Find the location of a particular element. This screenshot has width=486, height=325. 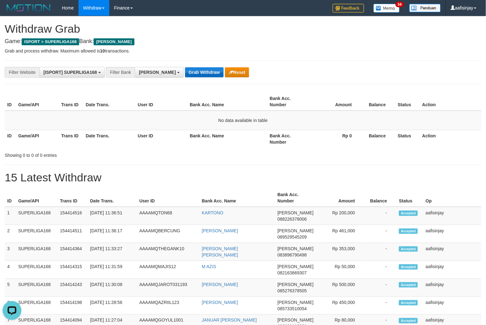

td: 154414243 is located at coordinates (73, 287).